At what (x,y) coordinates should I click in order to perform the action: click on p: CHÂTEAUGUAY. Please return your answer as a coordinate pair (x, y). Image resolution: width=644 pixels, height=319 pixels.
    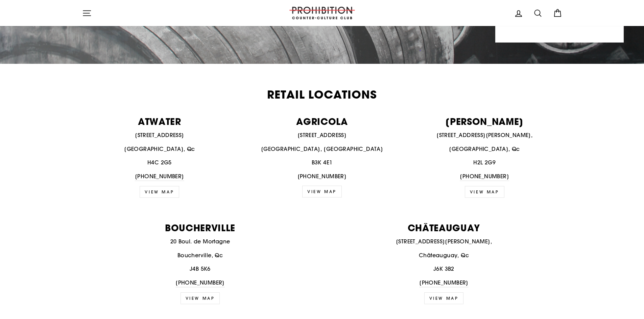
    Looking at the image, I should click on (444, 228).